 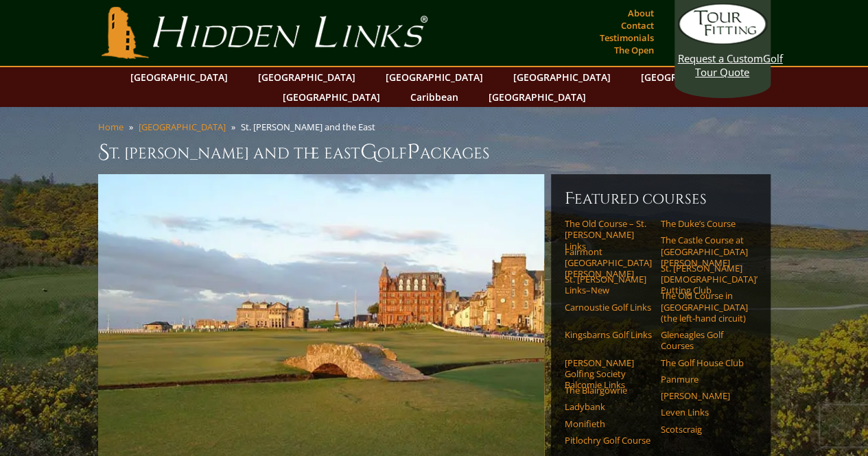 I want to click on span: P, so click(x=413, y=152).